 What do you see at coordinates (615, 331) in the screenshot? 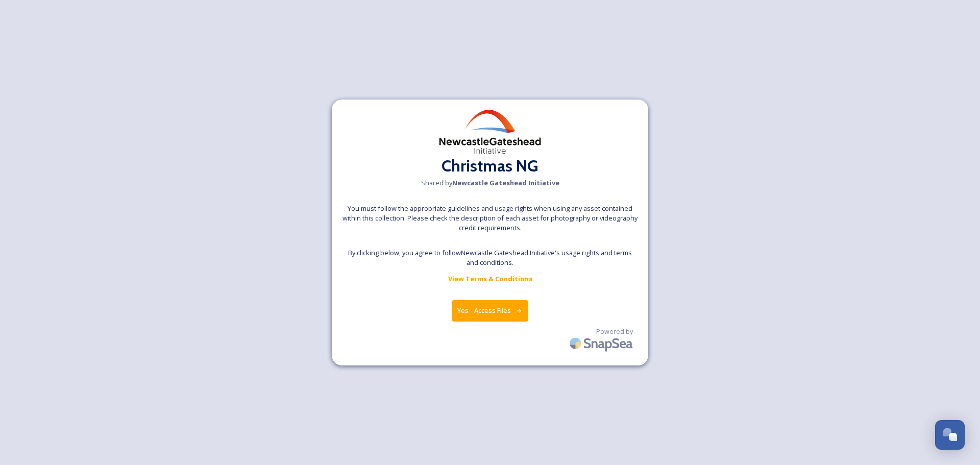
I see `span: Powered by` at bounding box center [615, 331].